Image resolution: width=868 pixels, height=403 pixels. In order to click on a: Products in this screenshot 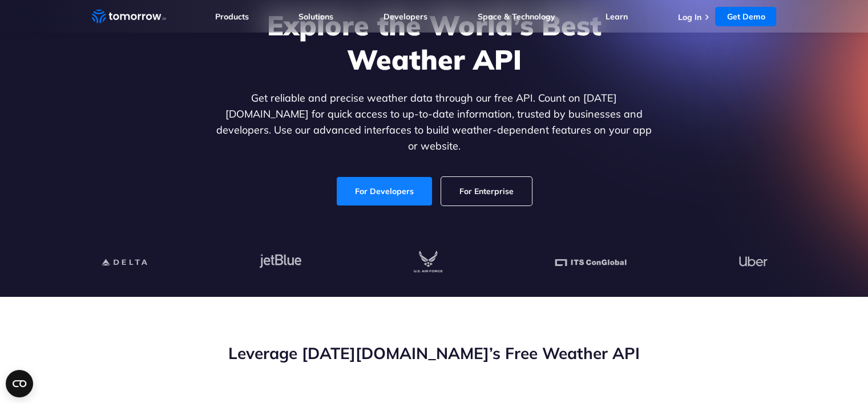, I will do `click(231, 16)`.